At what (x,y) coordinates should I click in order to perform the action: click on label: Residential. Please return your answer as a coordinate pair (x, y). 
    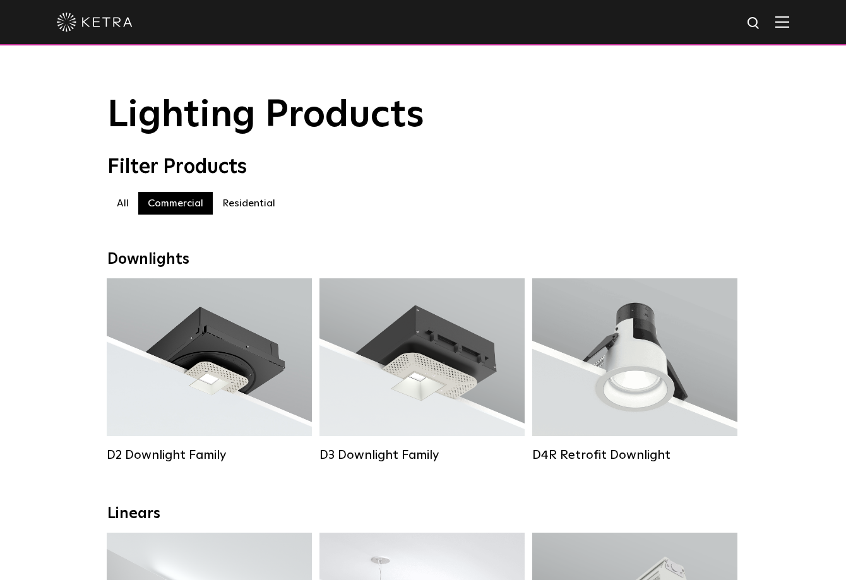
    Looking at the image, I should click on (249, 203).